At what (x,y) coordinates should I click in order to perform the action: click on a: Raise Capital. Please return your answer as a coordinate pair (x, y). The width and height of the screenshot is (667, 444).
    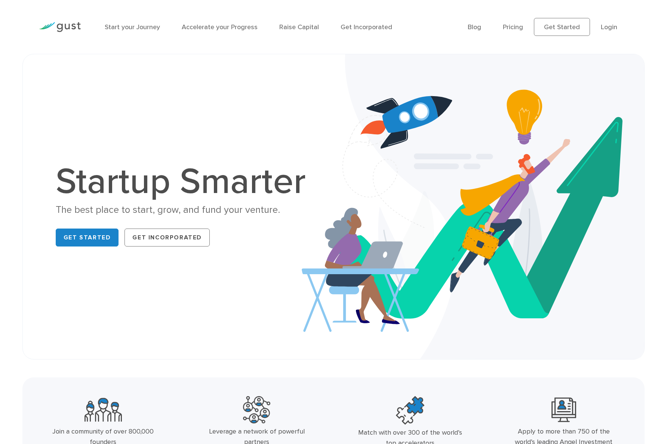
    Looking at the image, I should click on (299, 27).